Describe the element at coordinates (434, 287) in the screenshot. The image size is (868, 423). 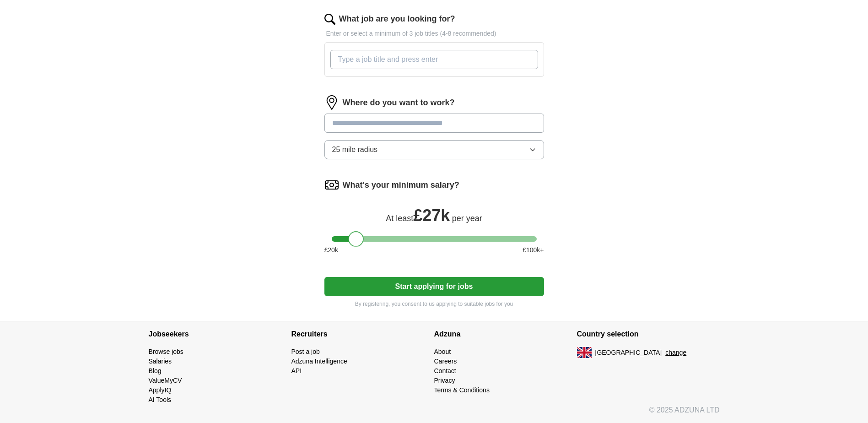
I see `button: Start applying for jobs` at that location.